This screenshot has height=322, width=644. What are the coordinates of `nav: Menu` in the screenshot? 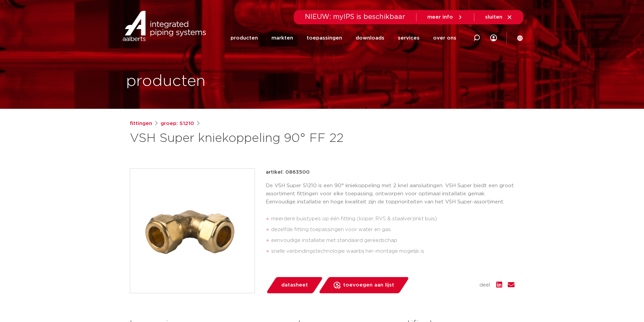 It's located at (343, 38).